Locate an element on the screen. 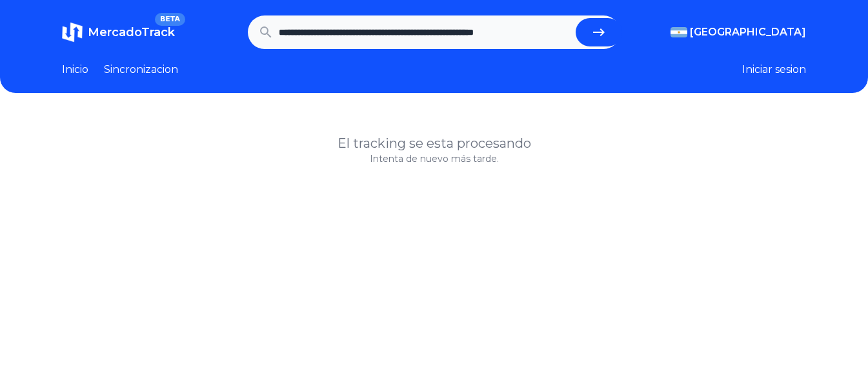  p: Intenta de nuevo más tarde. is located at coordinates (434, 159).